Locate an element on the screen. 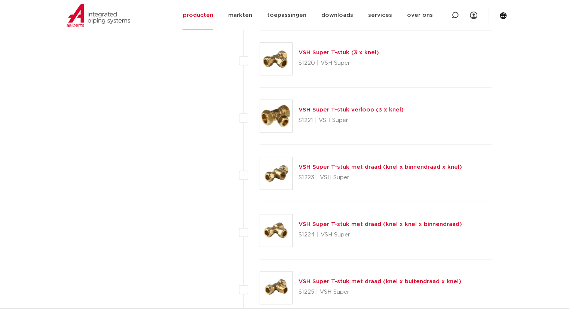 This screenshot has height=309, width=569. img: Thumbnail for VSH Super T-stuk (3 x knel) is located at coordinates (276, 59).